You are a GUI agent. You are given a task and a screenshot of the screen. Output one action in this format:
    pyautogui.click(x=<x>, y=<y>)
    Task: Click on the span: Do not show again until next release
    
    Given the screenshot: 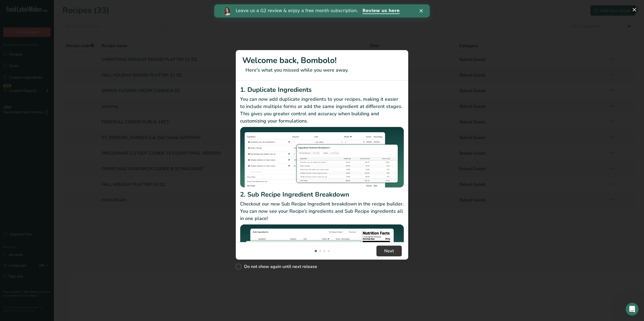 What is the action you would take?
    pyautogui.click(x=279, y=267)
    